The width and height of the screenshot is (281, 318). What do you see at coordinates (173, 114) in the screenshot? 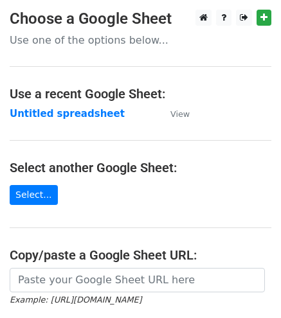
I see `a: View` at bounding box center [173, 114].